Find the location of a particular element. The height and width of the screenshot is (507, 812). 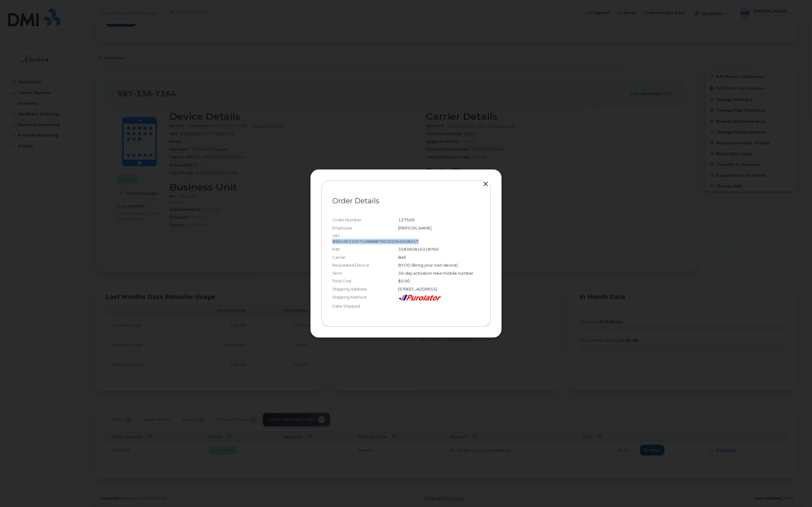

img: purolator-9dc0d6913a5419968391dc55414bb4d415dd17fc9089aa56d78149fa0af40473.png is located at coordinates (420, 298).